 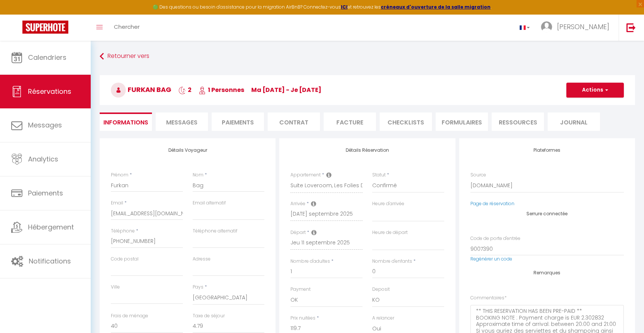 What do you see at coordinates (495, 238) in the screenshot?
I see `label: Code de porte d'entrée` at bounding box center [495, 238].